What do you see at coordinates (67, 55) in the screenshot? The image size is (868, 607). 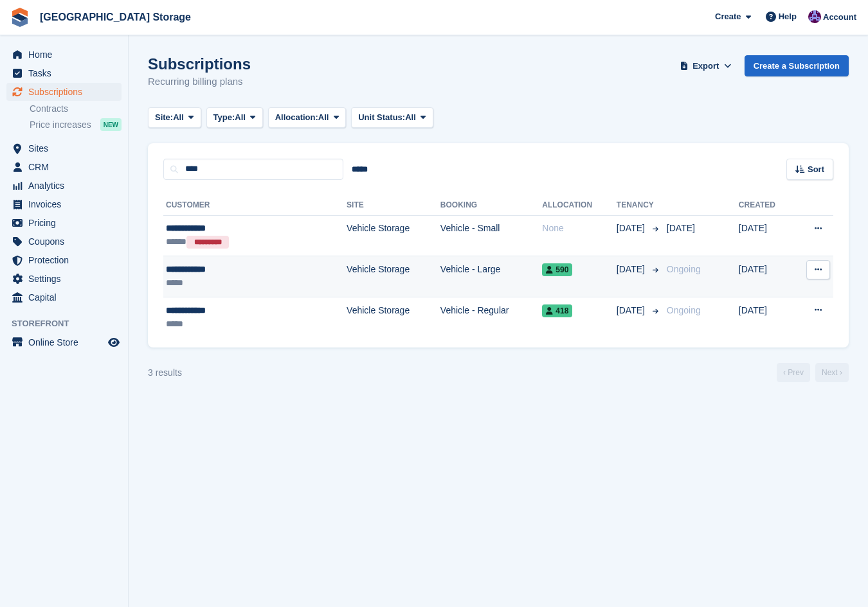 I see `span: Home` at bounding box center [67, 55].